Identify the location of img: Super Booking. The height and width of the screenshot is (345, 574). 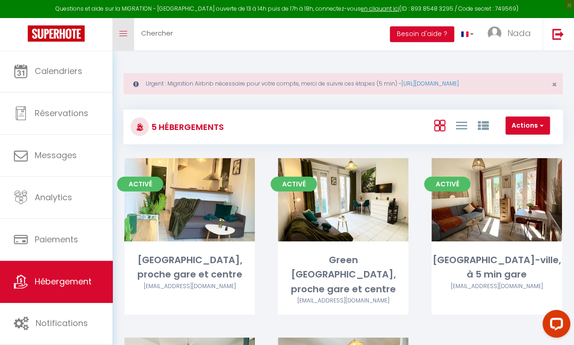
(56, 33).